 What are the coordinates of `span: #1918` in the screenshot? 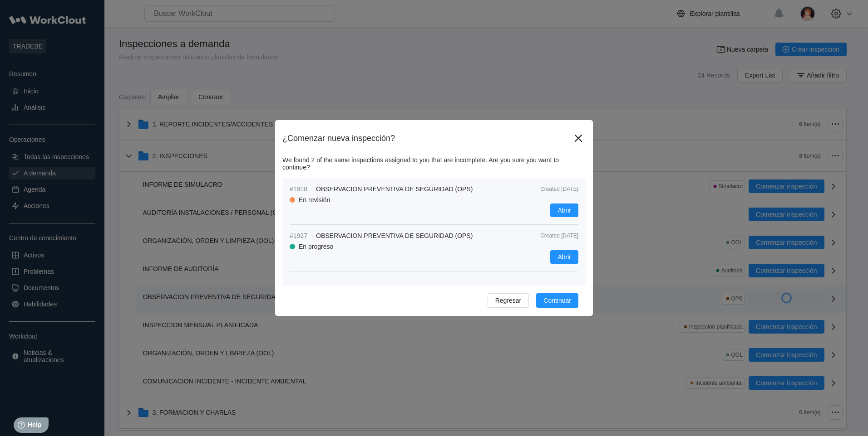 It's located at (301, 189).